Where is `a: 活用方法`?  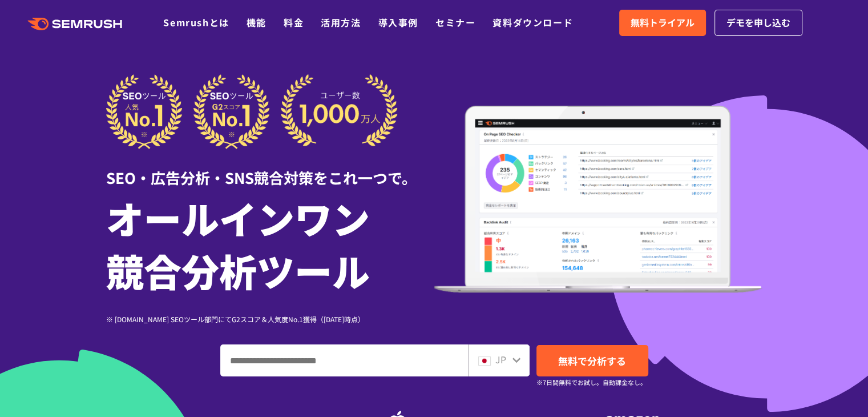 a: 活用方法 is located at coordinates (341, 22).